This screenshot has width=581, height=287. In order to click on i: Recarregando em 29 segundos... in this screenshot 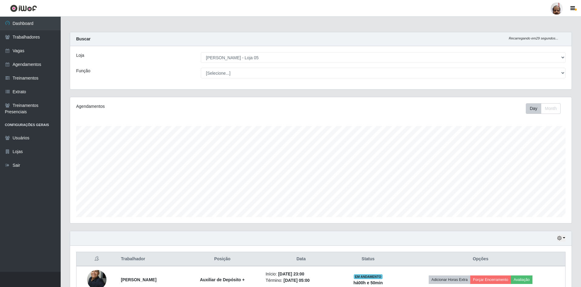, I will do `click(533, 38)`.